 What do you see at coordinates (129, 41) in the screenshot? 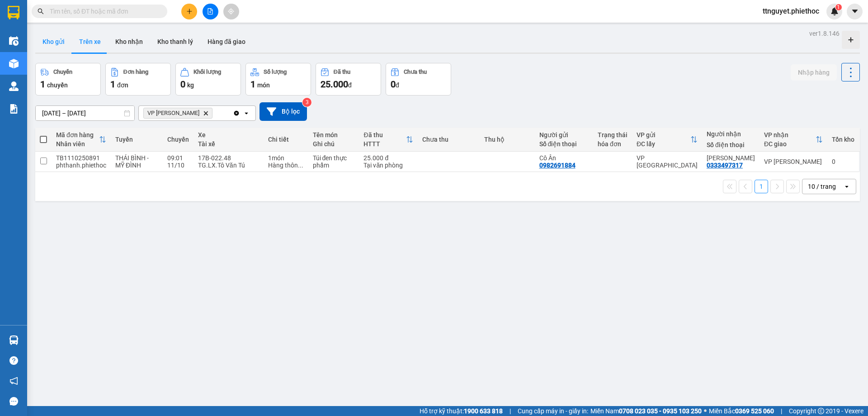
I see `button: Kho nhận` at bounding box center [129, 41].